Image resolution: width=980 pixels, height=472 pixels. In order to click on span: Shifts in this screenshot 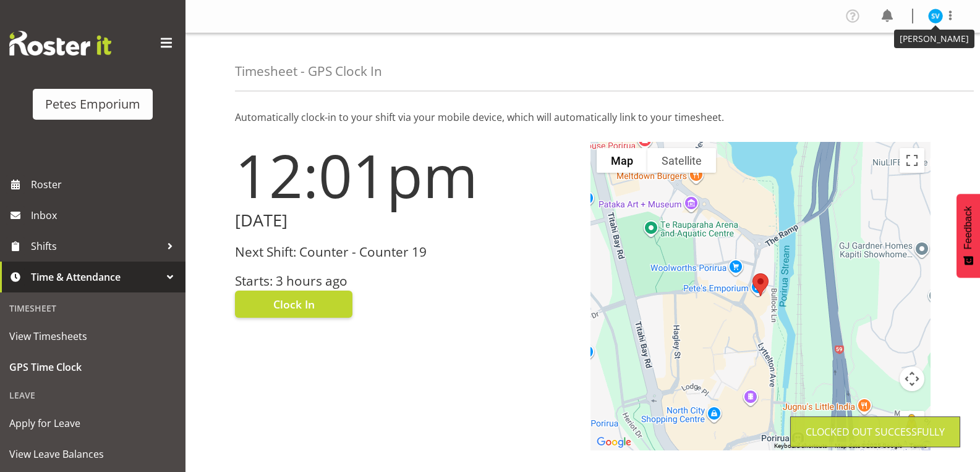, I will do `click(96, 246)`.